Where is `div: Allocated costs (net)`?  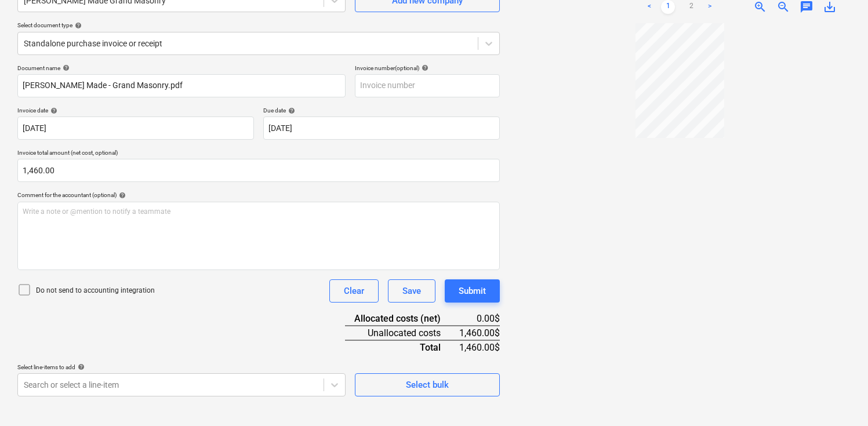
div: Allocated costs (net) is located at coordinates (402, 319).